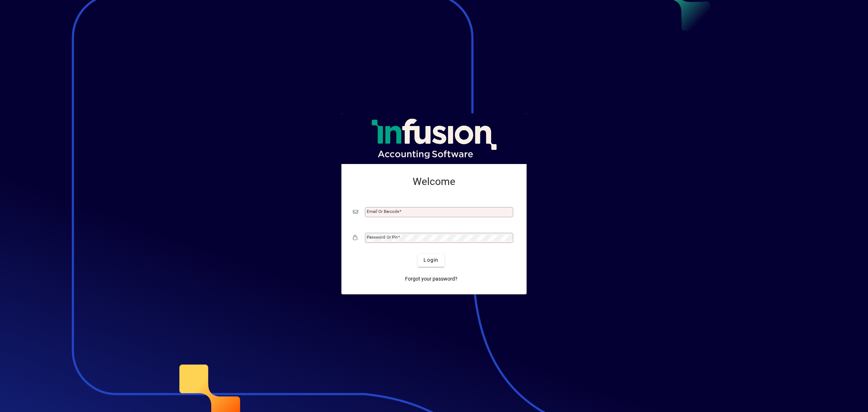 Image resolution: width=868 pixels, height=412 pixels. Describe the element at coordinates (431, 279) in the screenshot. I see `span: Forgot your password?` at that location.